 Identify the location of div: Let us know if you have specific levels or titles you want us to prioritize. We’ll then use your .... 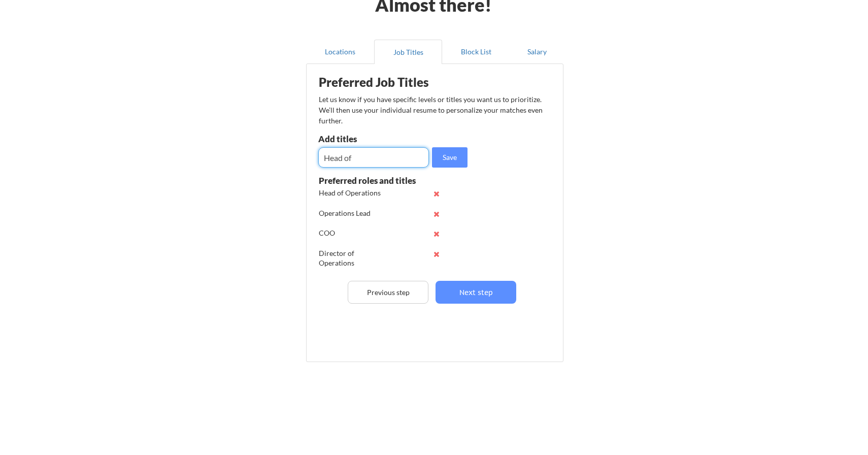
(431, 110).